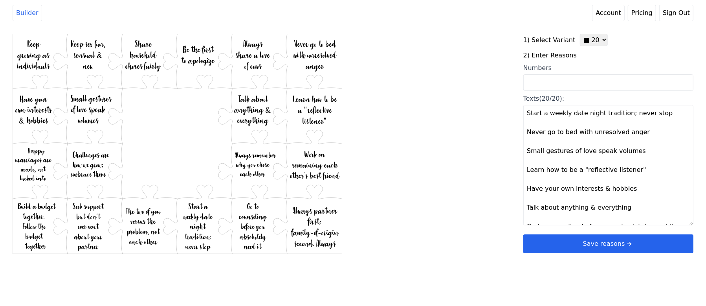 This screenshot has height=306, width=706. Describe the element at coordinates (608, 99) in the screenshot. I see `div: Texts` at that location.